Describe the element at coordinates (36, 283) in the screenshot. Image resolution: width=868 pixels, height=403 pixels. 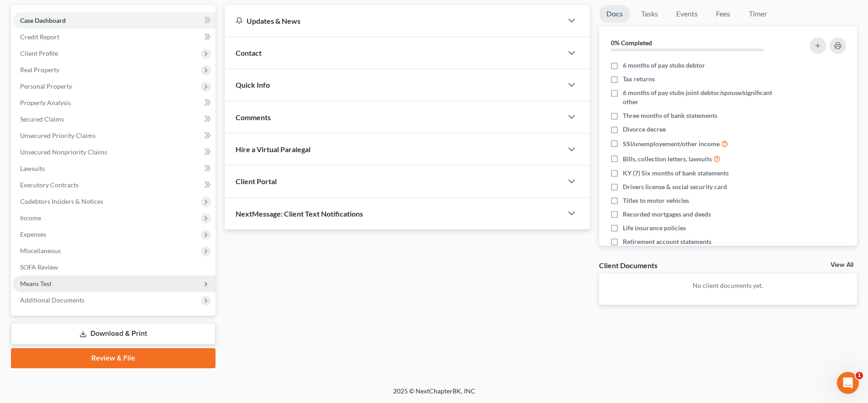
I see `span: Means Test` at that location.